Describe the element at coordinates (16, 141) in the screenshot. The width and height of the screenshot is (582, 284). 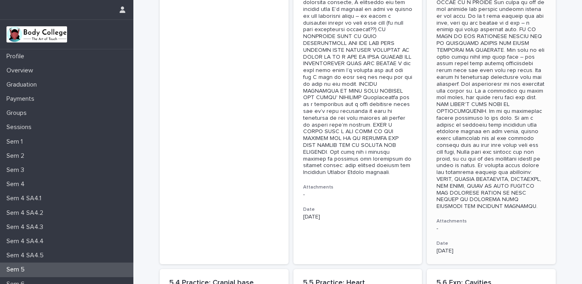
I see `p: Sem 1` at that location.